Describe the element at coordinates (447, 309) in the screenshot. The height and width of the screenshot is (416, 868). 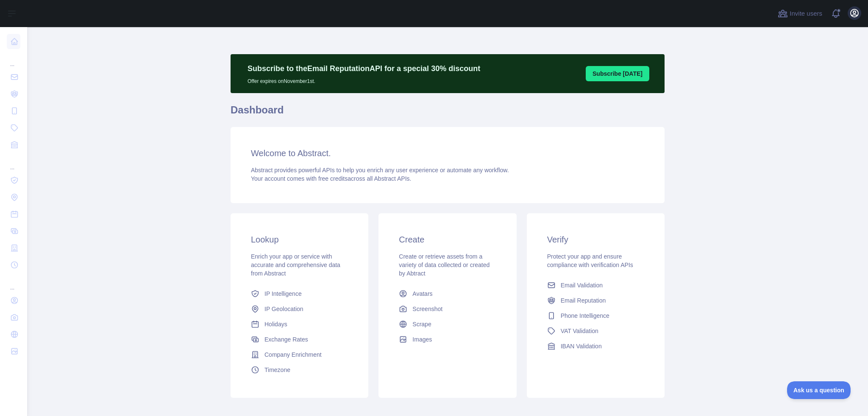
I see `a: Screenshot` at that location.